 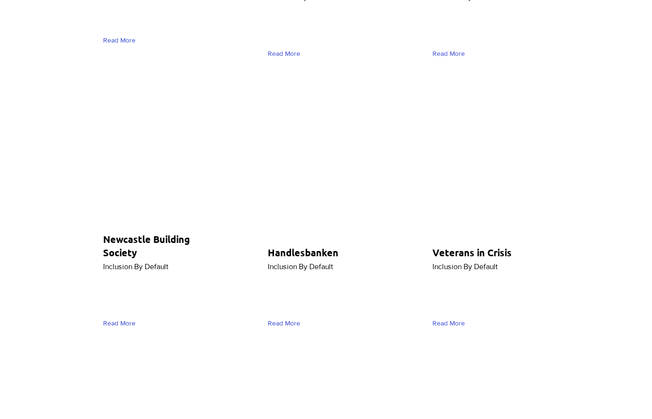 What do you see at coordinates (19, 19) in the screenshot?
I see `img: logo_orange.svg` at bounding box center [19, 19].